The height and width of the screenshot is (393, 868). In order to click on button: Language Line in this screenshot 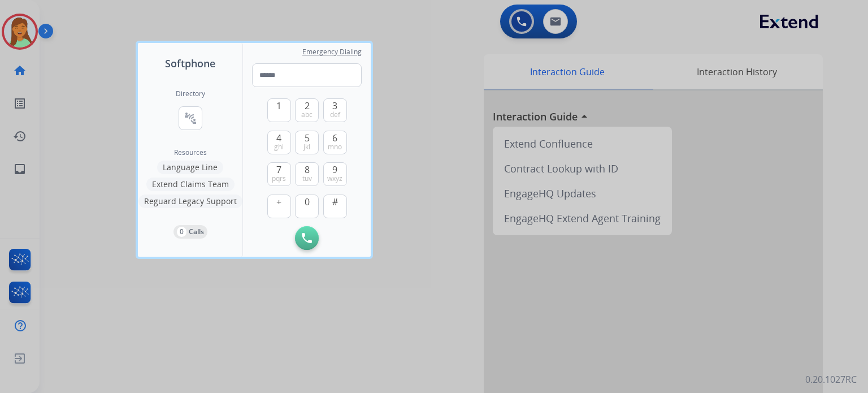, I will do `click(190, 167)`.